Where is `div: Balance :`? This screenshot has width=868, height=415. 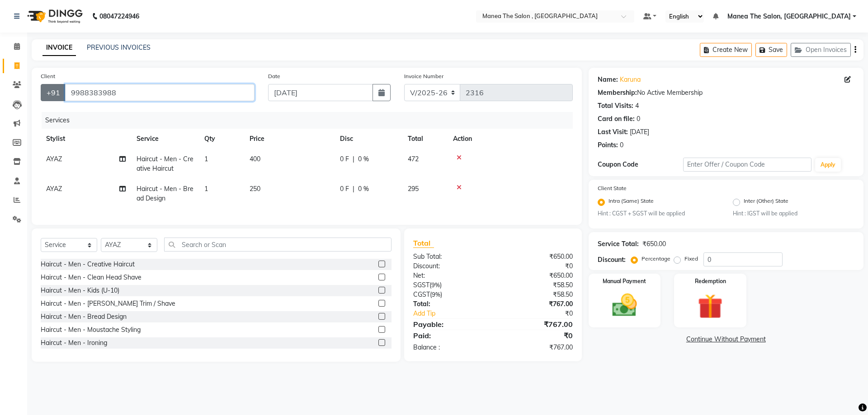
div: Balance : is located at coordinates (450, 347).